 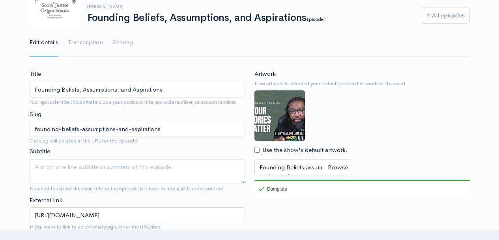 What do you see at coordinates (446, 15) in the screenshot?
I see `a: All episodes` at bounding box center [446, 15].